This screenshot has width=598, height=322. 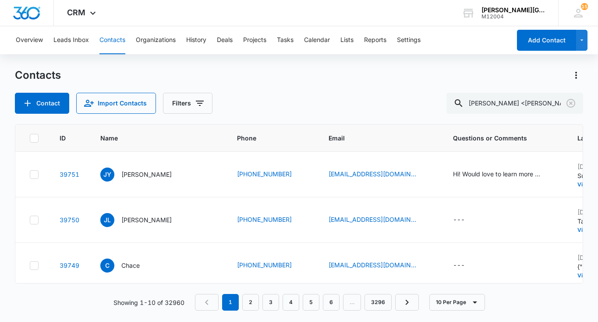 What do you see at coordinates (71, 40) in the screenshot?
I see `button: Leads Inbox` at bounding box center [71, 40].